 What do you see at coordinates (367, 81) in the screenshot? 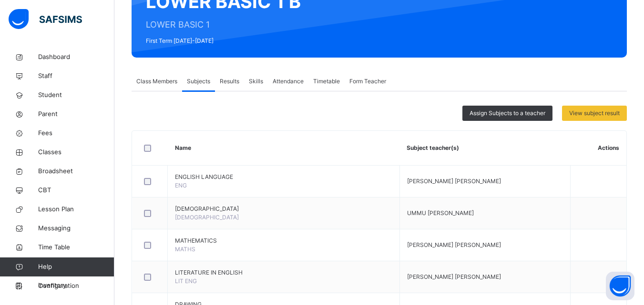
I see `span: Form Teacher` at bounding box center [367, 81].